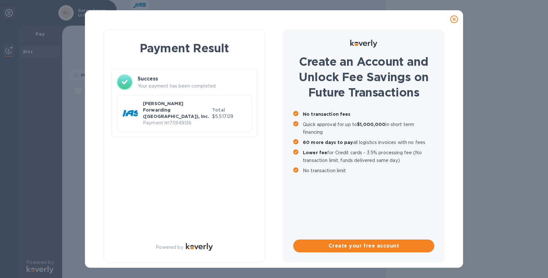 Image resolution: width=548 pixels, height=278 pixels. I want to click on p: Payment № 75949136, so click(176, 123).